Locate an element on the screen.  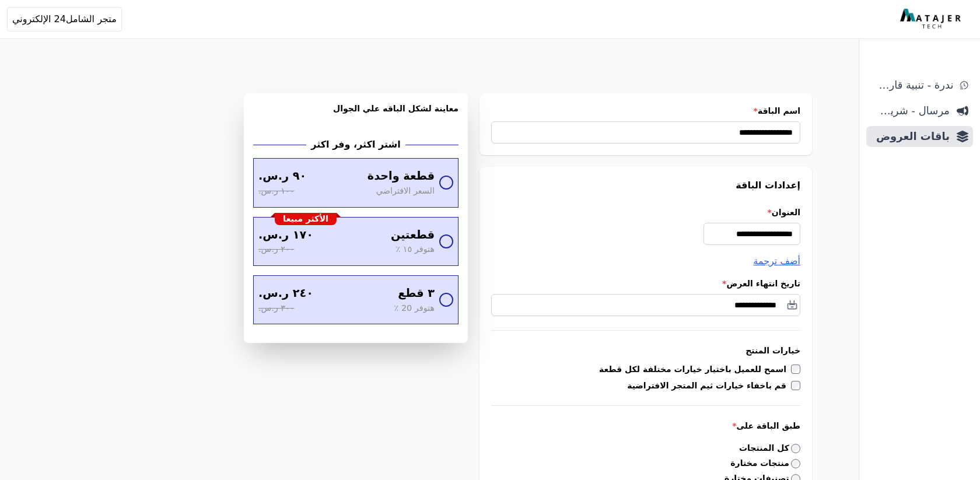
input: منتجات مختارة is located at coordinates (796, 463).